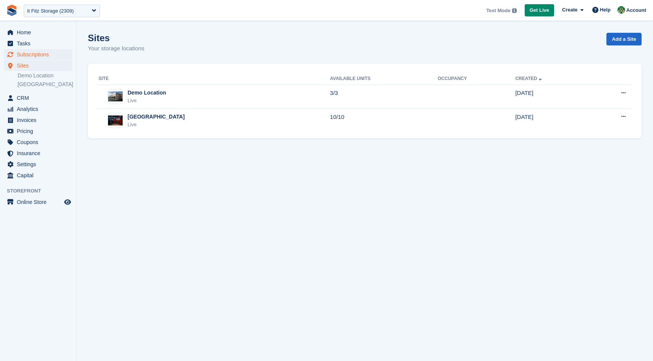 Image resolution: width=653 pixels, height=361 pixels. I want to click on a: Preview store, so click(68, 202).